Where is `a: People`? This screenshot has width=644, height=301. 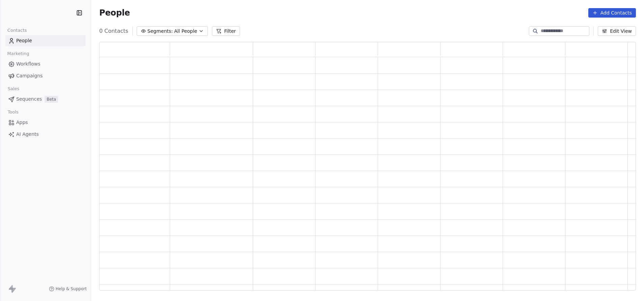
a: People is located at coordinates (45, 41).